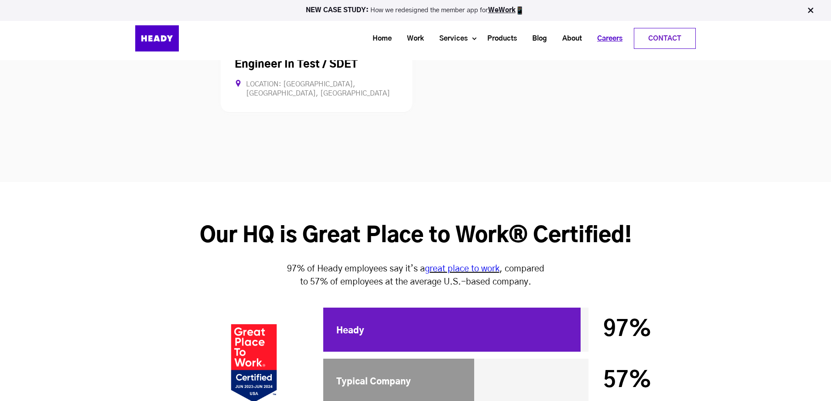  Describe the element at coordinates (810, 10) in the screenshot. I see `img: Close Bar` at that location.